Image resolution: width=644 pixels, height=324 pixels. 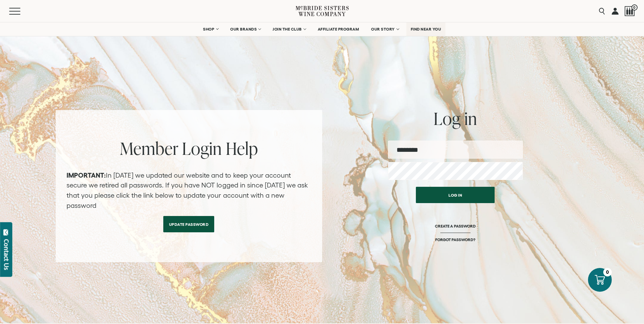 I want to click on span: FIND NEAR YOU, so click(x=426, y=29).